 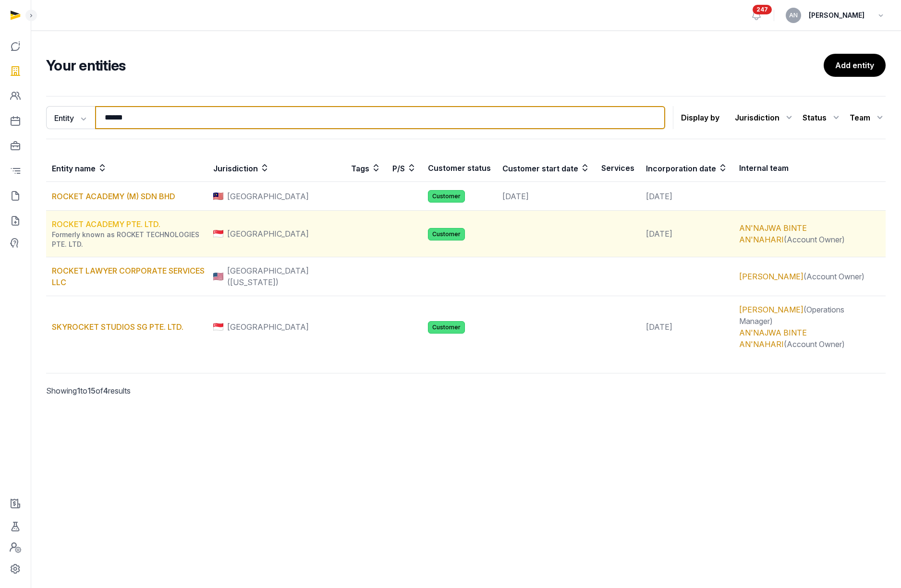 What do you see at coordinates (700, 118) in the screenshot?
I see `p: Display by` at bounding box center [700, 118].